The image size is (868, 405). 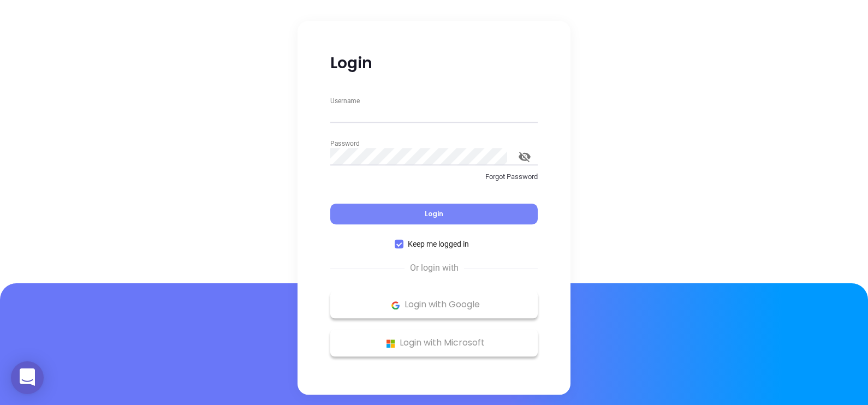 What do you see at coordinates (395, 305) in the screenshot?
I see `img: Google Logo` at bounding box center [395, 305].